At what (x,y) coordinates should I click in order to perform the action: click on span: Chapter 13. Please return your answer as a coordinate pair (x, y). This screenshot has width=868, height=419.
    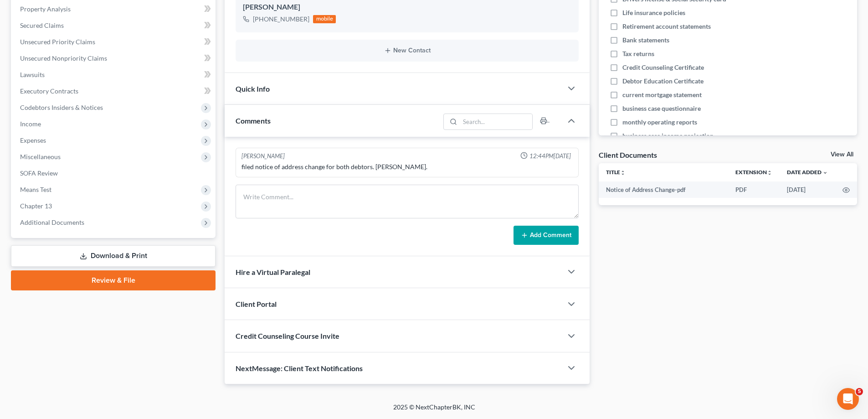
    Looking at the image, I should click on (36, 206).